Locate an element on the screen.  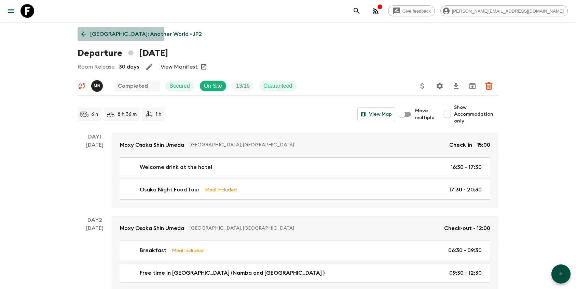
p: 16:30 - 17:30 is located at coordinates (466, 167).